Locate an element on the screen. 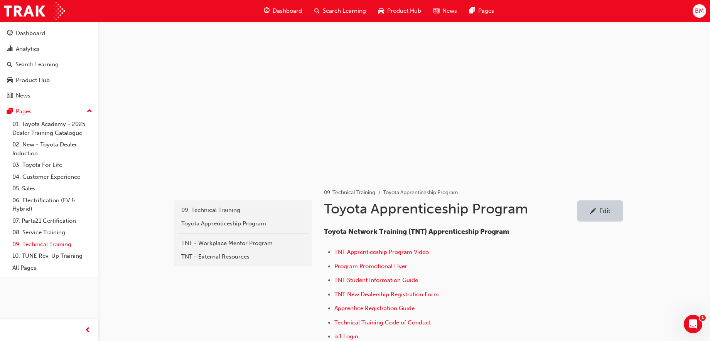  a: TNT Apprenticeship Program Video is located at coordinates (381, 252).